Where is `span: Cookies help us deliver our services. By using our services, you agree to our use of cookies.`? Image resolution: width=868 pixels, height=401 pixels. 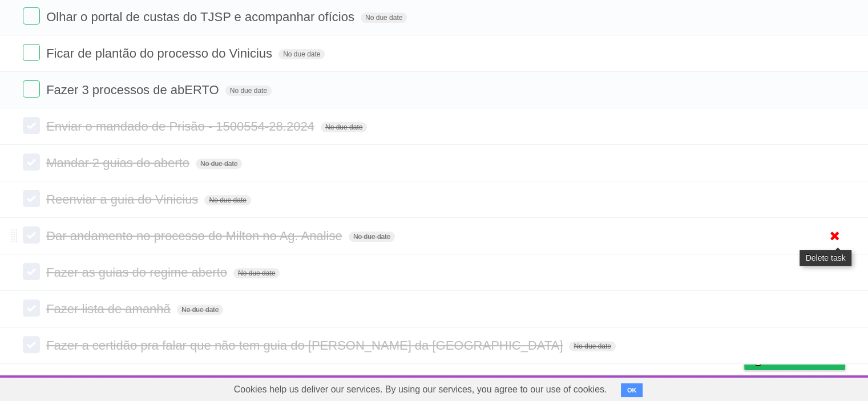
span: Cookies help us deliver our services. By using our services, you agree to our use of cookies. is located at coordinates (420, 390).